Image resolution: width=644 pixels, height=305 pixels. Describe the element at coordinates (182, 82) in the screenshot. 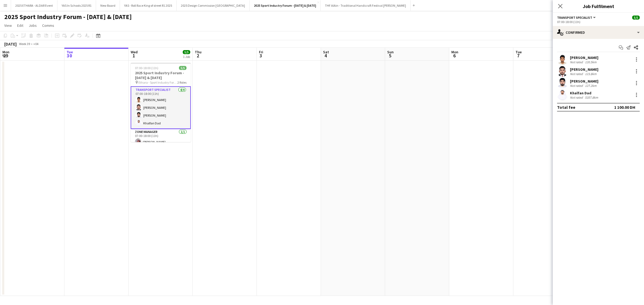

I see `span: 2 Roles` at that location.